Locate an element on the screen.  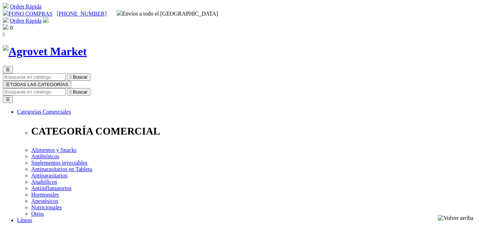
img: user.svg is located at coordinates (46, 20).